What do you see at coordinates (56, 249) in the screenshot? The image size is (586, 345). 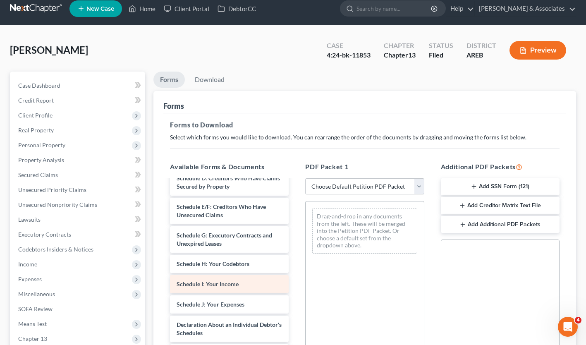 I see `span: Codebtors Insiders & Notices` at bounding box center [56, 249].